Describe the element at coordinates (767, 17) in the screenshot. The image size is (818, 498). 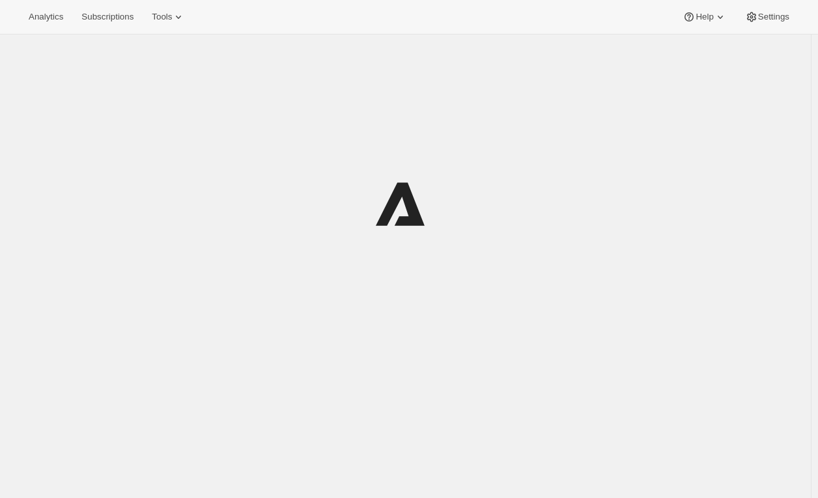
I see `button: Settings` at that location.